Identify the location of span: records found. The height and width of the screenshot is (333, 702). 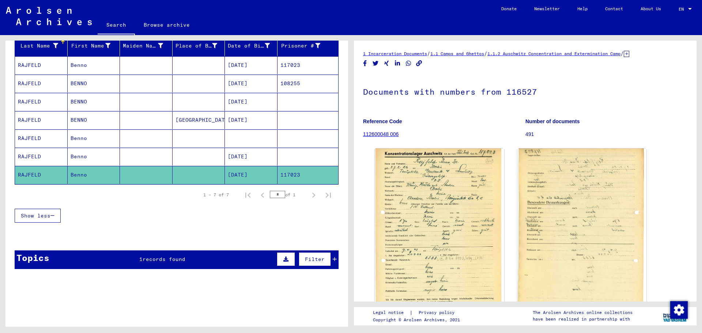
(164, 259).